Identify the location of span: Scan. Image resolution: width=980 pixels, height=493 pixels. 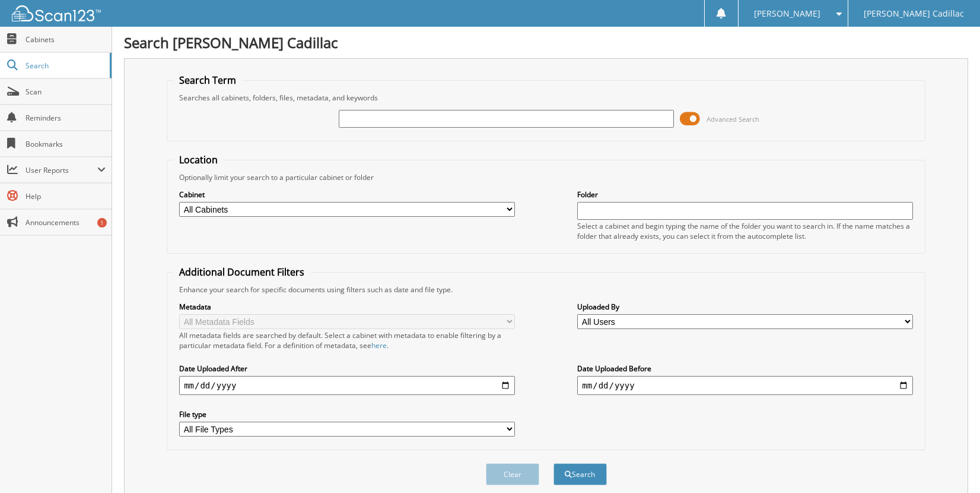
(65, 91).